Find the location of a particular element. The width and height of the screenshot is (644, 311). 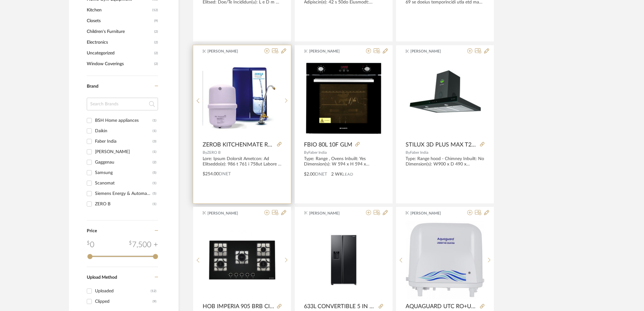

div: (3) is located at coordinates (154, 142).